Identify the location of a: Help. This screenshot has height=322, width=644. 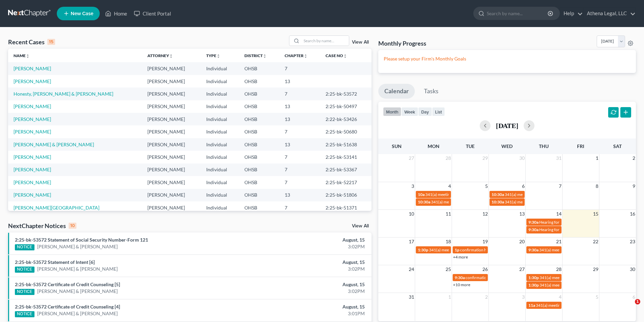
(571, 14).